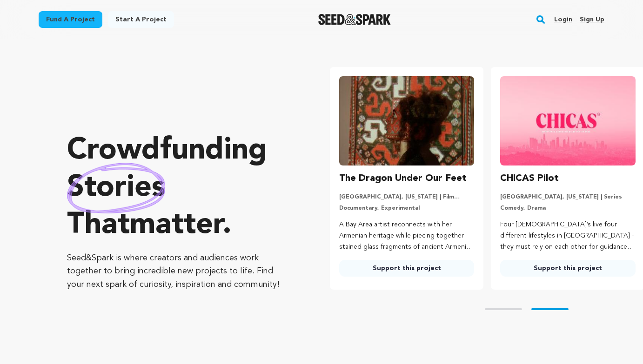 This screenshot has height=364, width=643. I want to click on a: Fund a project, so click(70, 19).